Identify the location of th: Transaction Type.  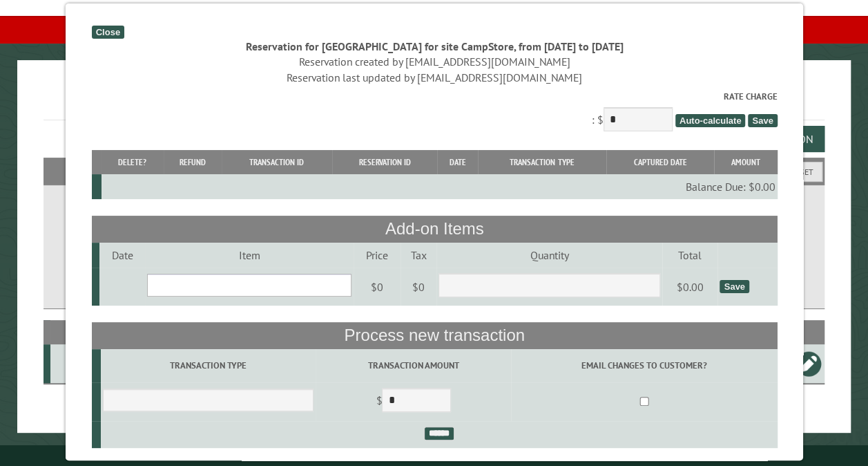
(541, 162).